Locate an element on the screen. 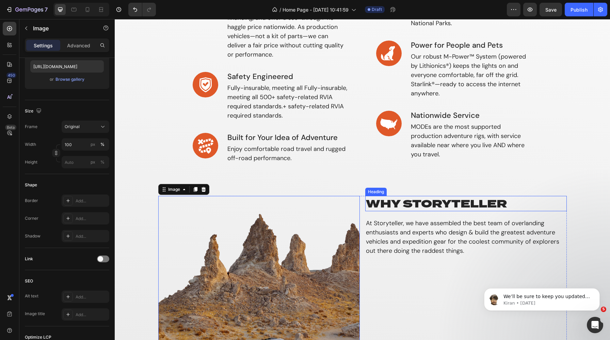 The image size is (610, 340). p: We’ll be sure to keep you updated. Thanks so much for your understanding! is located at coordinates (73, 23).